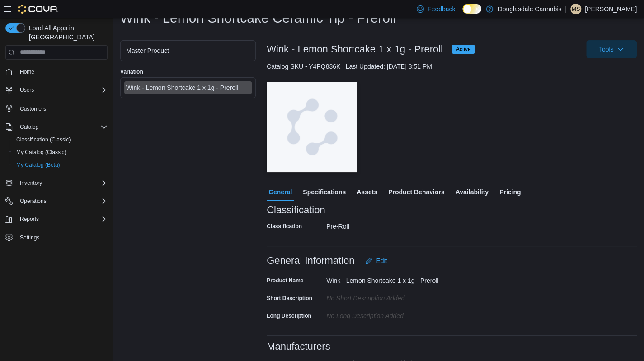  I want to click on a: Home, so click(27, 72).